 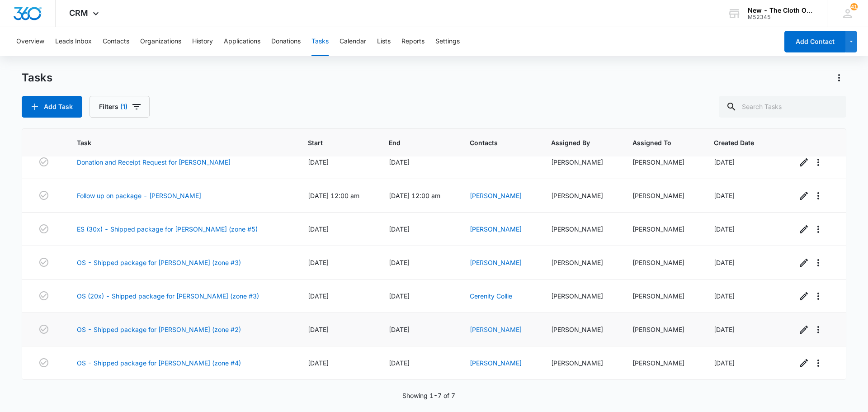 I want to click on span: Task, so click(x=175, y=142).